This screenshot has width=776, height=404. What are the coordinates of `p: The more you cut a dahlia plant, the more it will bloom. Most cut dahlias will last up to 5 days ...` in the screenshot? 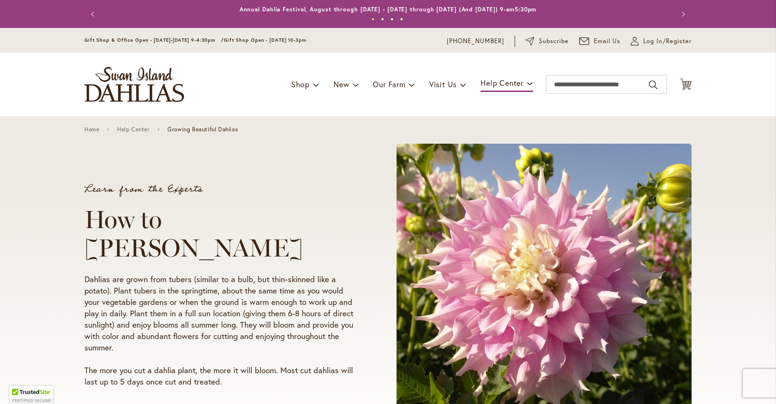 It's located at (223, 376).